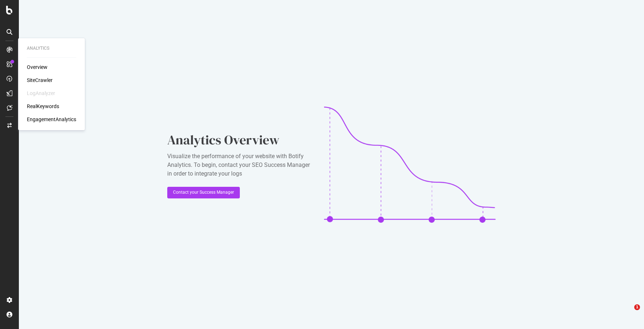 The height and width of the screenshot is (329, 644). What do you see at coordinates (41, 93) in the screenshot?
I see `a: LogAnalyzer` at bounding box center [41, 93].